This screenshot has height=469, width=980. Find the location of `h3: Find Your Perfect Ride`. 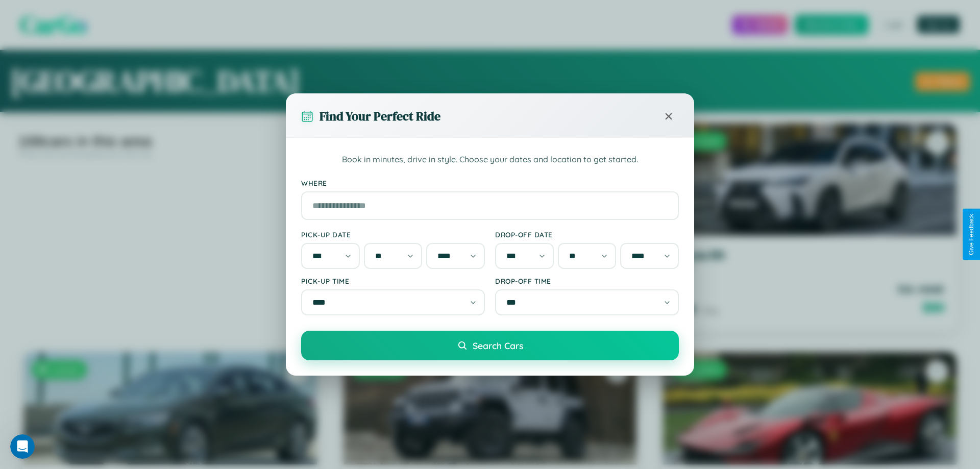

h3: Find Your Perfect Ride is located at coordinates (380, 116).